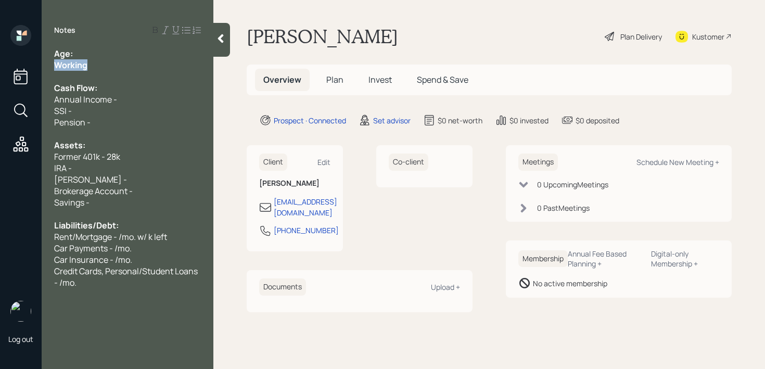 This screenshot has width=765, height=369. Describe the element at coordinates (335, 80) in the screenshot. I see `span: Plan` at that location.